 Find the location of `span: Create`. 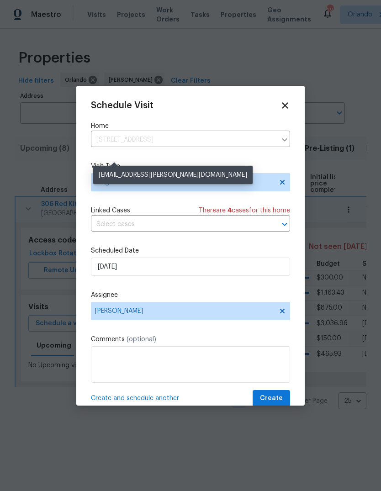

span: Create is located at coordinates (271, 398).